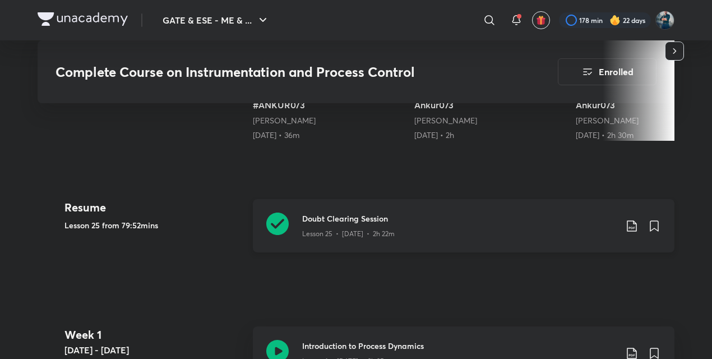 Image resolution: width=712 pixels, height=359 pixels. I want to click on h4: Resume, so click(154, 208).